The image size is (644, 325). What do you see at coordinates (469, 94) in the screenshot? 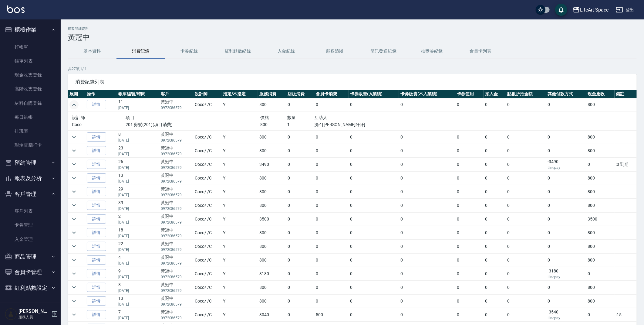
I see `th: 卡券使用` at bounding box center [469, 94].